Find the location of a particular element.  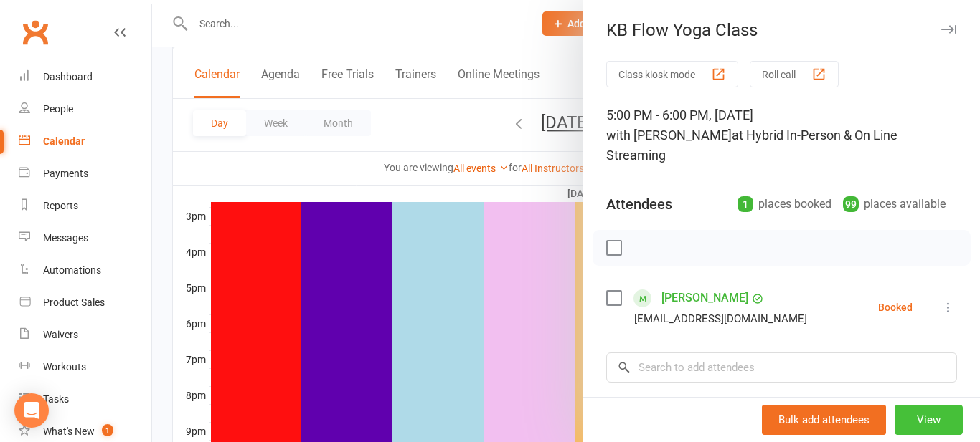

a: Waivers is located at coordinates (84, 335).